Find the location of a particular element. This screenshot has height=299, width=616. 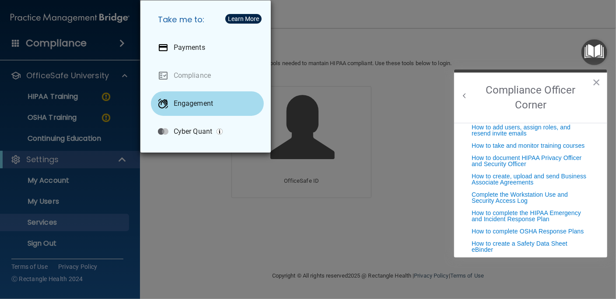

div: Learn More is located at coordinates (243, 19).